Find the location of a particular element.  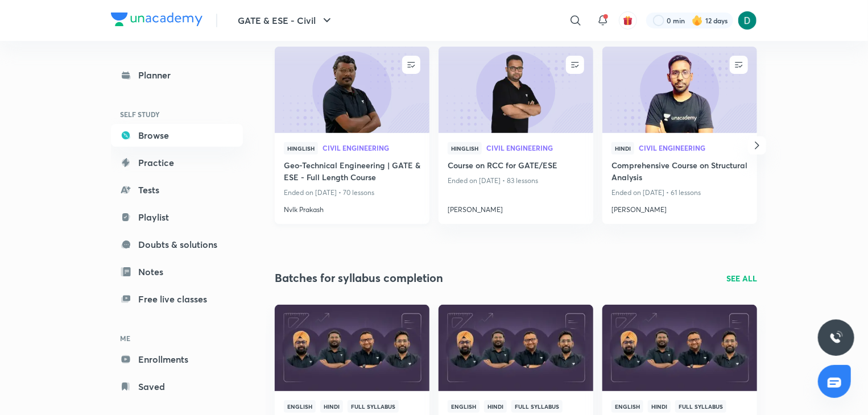

a: Practice is located at coordinates (177, 163).